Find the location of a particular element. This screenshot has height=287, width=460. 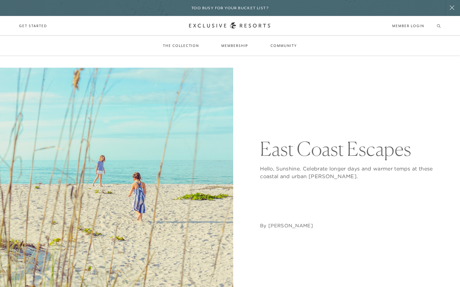

h6: Too busy for your bucket list? is located at coordinates (230, 8).